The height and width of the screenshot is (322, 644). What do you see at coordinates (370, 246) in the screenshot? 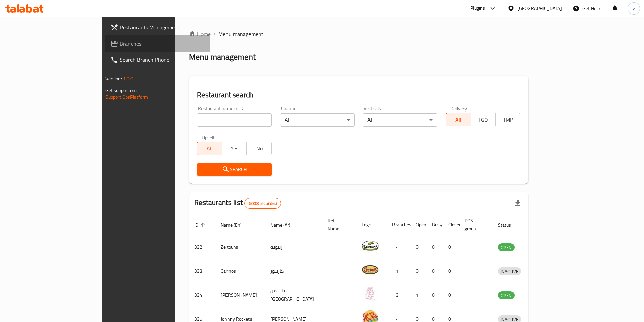
I see `img: Zeitouna` at bounding box center [370, 246].